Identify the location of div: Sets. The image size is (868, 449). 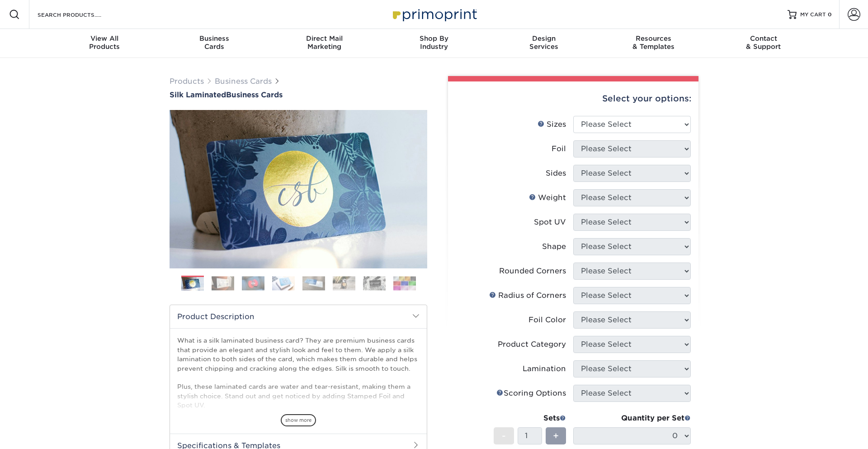
(530, 418).